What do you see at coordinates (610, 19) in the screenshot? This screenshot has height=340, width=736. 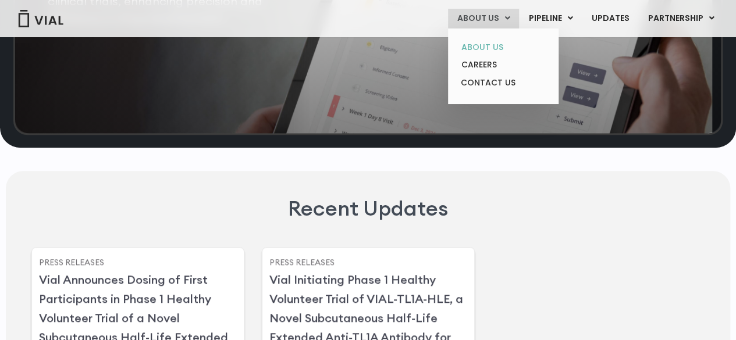 I see `a: UPDATES` at bounding box center [610, 19].